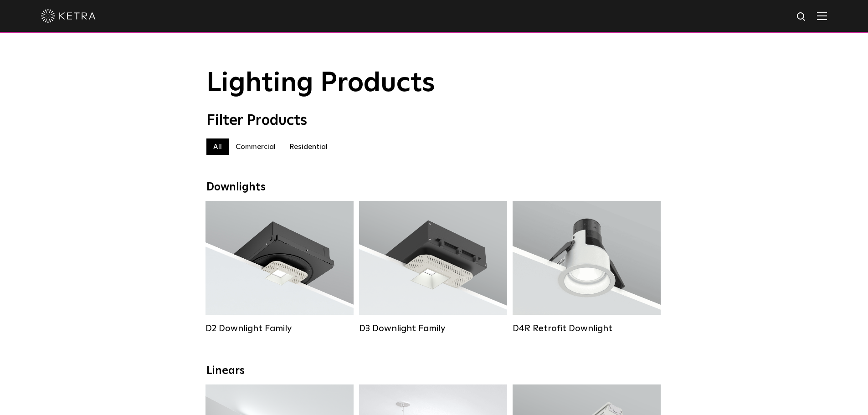  I want to click on a: D3 Downlight Family Lumen Output:700 / 900 / 1100Colors:White / Black / Silver / Bronze / Paintab..., so click(433, 267).